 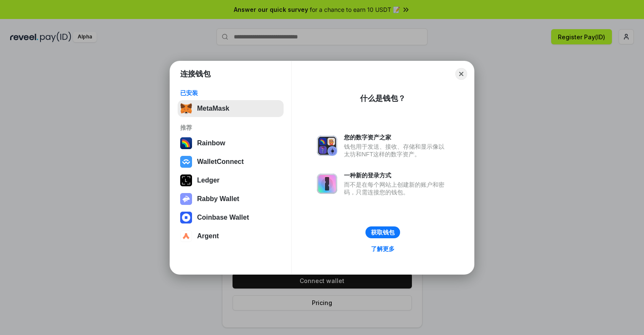 What do you see at coordinates (230, 109) in the screenshot?
I see `button: MetaMask` at bounding box center [230, 109].